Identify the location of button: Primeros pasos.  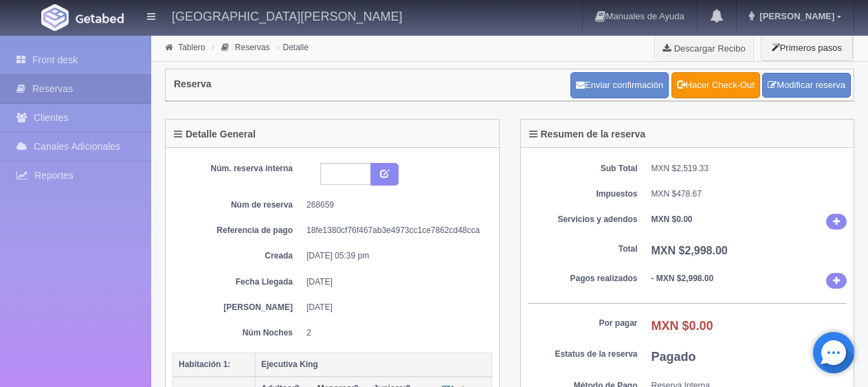
(807, 48).